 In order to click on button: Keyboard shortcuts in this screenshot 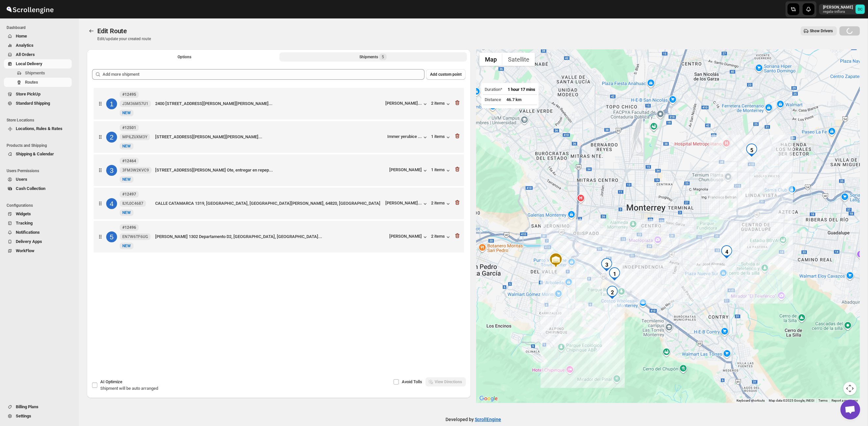, I will do `click(751, 400)`.